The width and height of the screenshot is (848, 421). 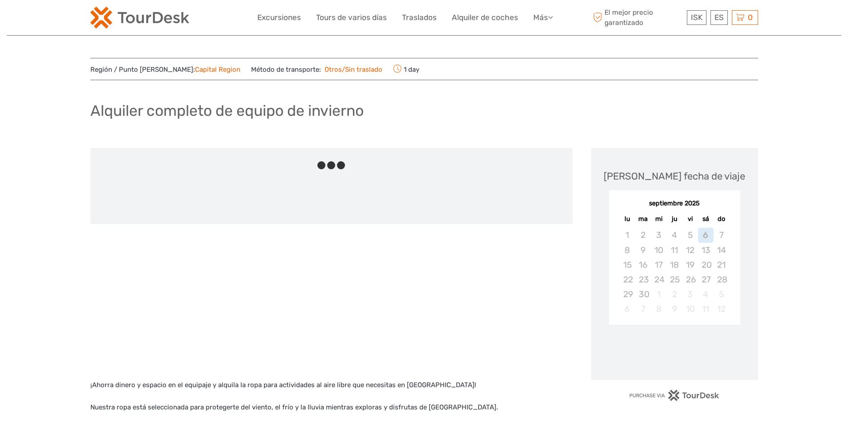 I want to click on div: Not available jueves, 18 de septiembre de 2025, so click(x=674, y=264).